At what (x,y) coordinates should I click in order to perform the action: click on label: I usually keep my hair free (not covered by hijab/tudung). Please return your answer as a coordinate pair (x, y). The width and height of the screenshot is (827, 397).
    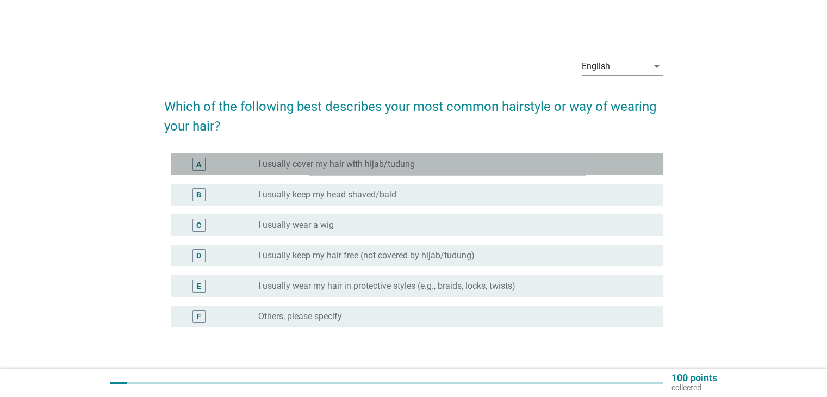
    Looking at the image, I should click on (366, 255).